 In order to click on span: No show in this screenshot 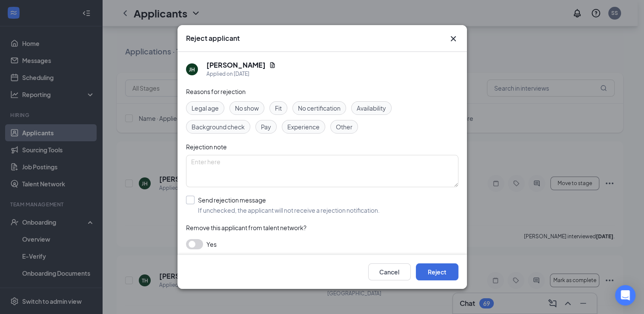, I will do `click(247, 108)`.